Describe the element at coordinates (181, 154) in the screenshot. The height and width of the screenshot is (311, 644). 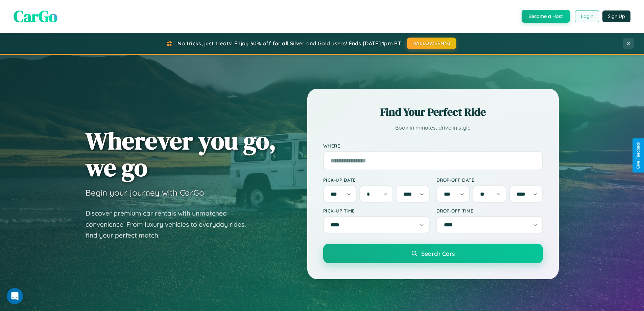
I see `h1: Wherever you go, we go` at that location.